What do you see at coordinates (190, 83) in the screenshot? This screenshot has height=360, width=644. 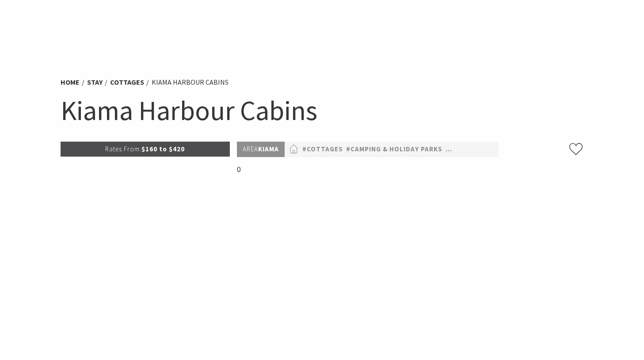 I see `li: Kiama Harbour Cabins` at bounding box center [190, 83].